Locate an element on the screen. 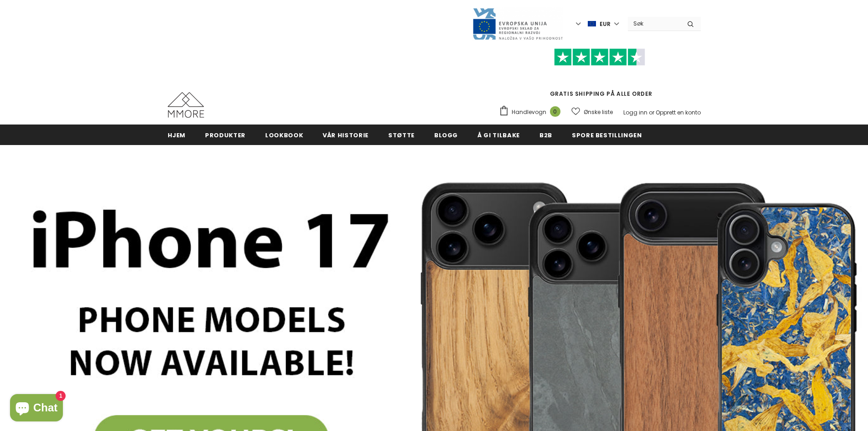 This screenshot has height=431, width=868. span: Spore bestillingen is located at coordinates (607, 135).